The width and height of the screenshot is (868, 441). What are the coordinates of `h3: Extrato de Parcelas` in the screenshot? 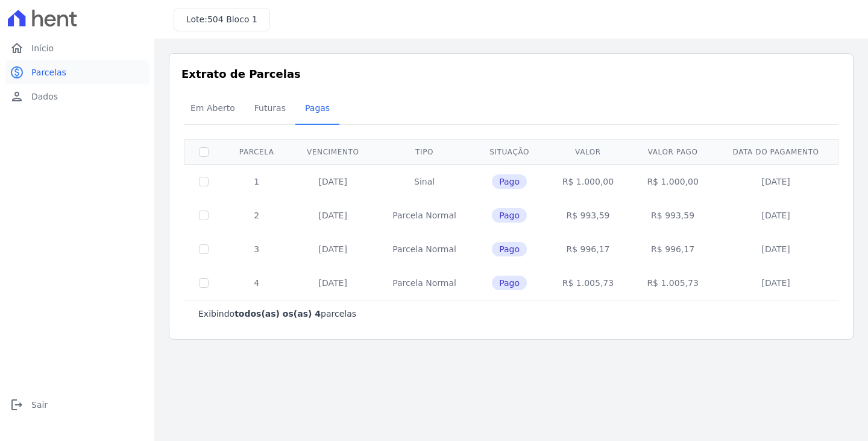 It's located at (511, 74).